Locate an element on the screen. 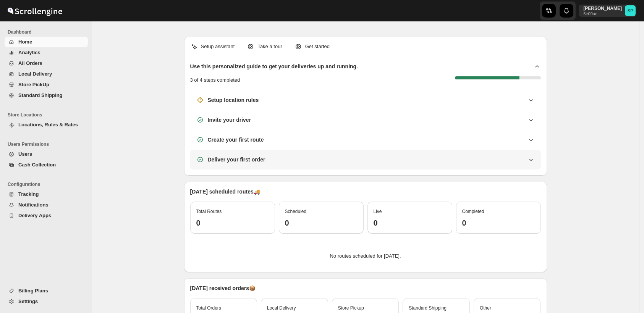 The width and height of the screenshot is (644, 313). span: Settings is located at coordinates (28, 301).